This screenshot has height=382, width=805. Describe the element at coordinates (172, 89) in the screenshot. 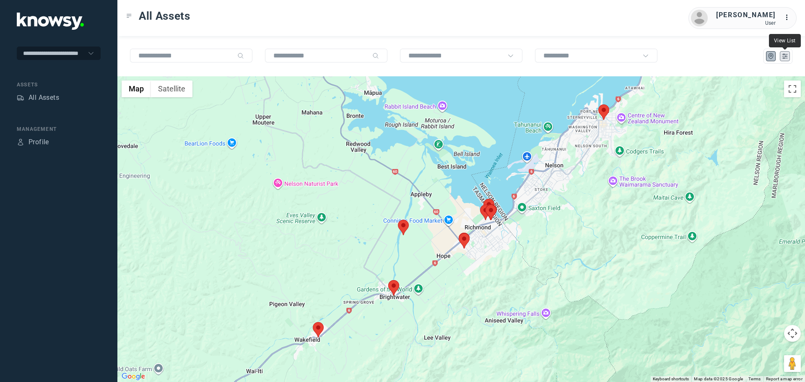

I see `button: Show satellite imagery` at that location.